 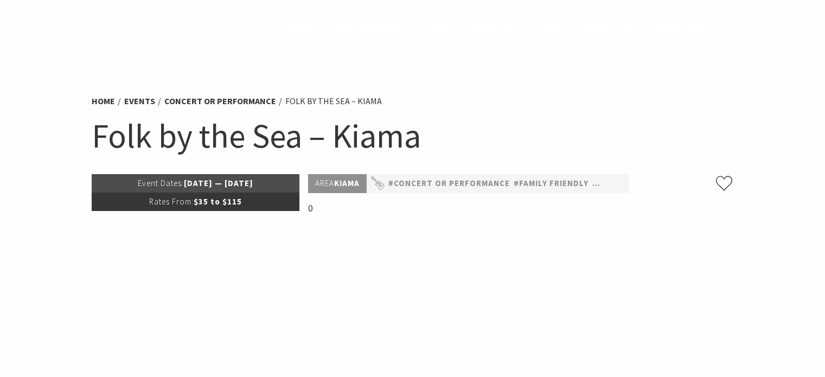 I want to click on span: Book now, so click(x=681, y=27).